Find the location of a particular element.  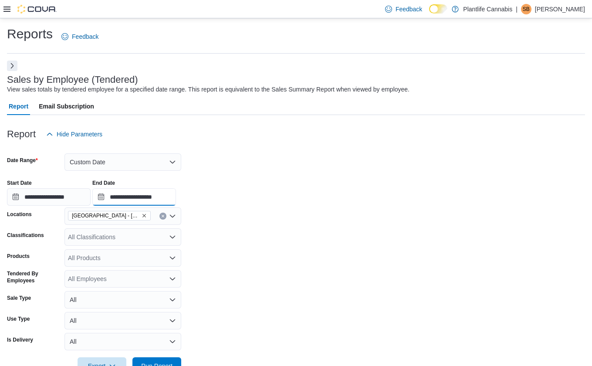

button: Custom Date is located at coordinates (123, 162).